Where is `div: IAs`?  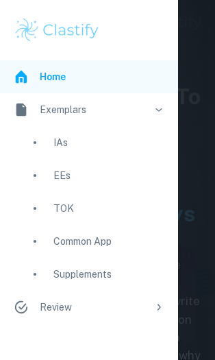
div: IAs is located at coordinates (109, 143).